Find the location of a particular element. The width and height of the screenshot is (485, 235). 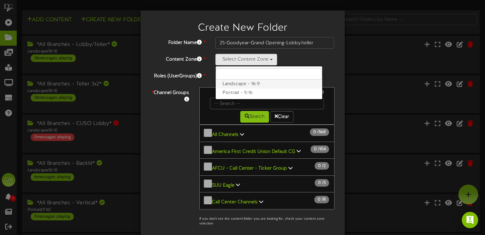

div: 0 Channels selected is located at coordinates (267, 94).